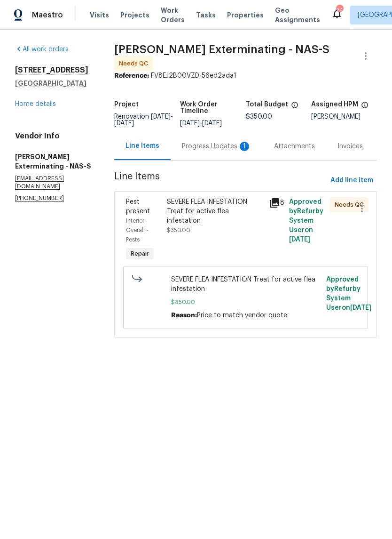 The height and width of the screenshot is (539, 392). I want to click on span: Properties, so click(246, 15).